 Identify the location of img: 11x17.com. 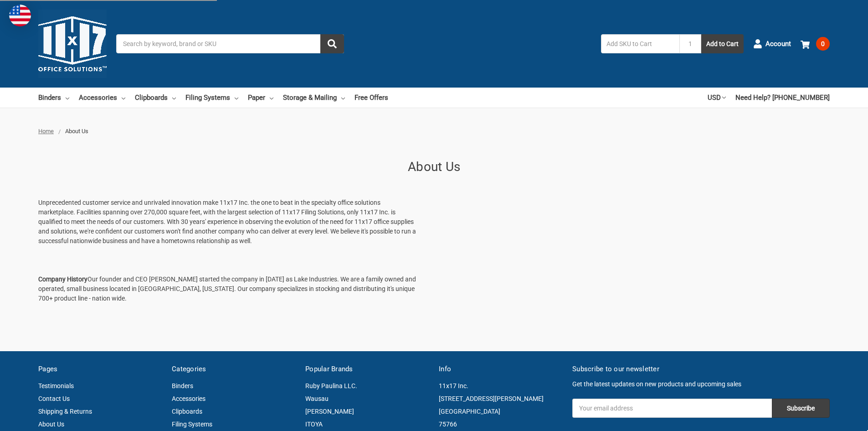
(72, 44).